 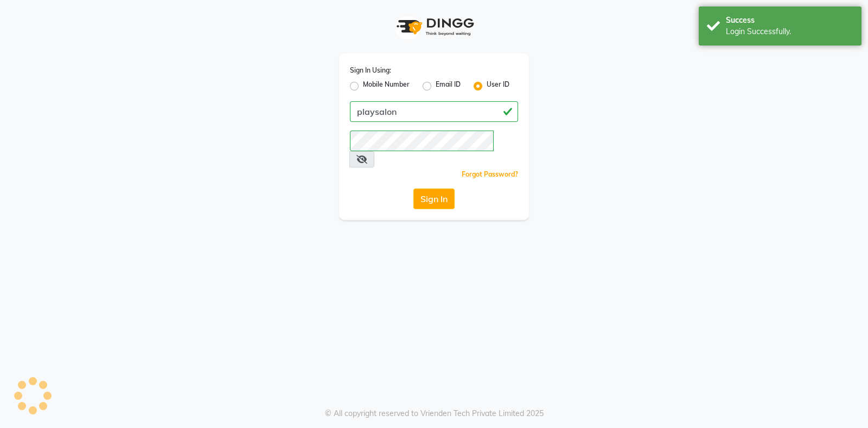 I want to click on div: Success, so click(x=790, y=20).